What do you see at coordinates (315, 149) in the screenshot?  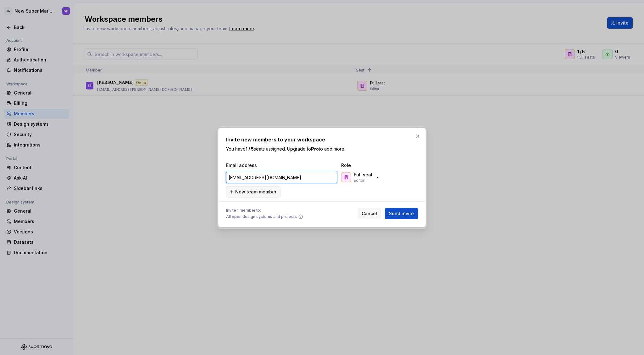 I see `b: Pro` at bounding box center [315, 149].